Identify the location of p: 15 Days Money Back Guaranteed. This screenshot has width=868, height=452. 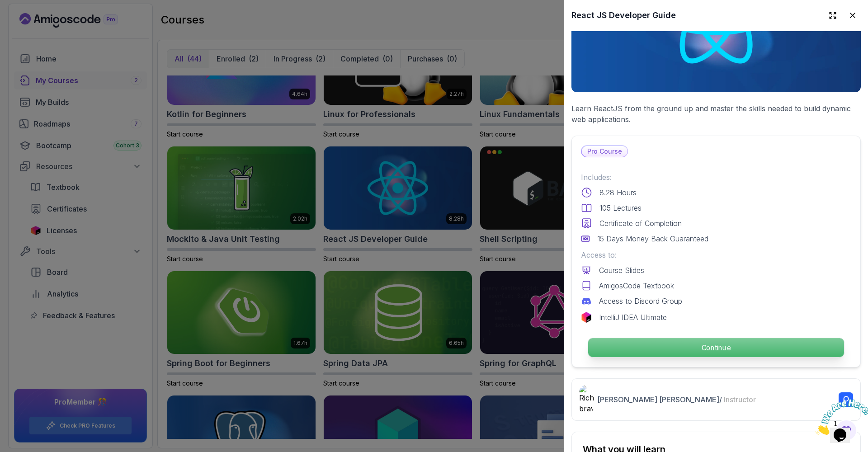
(653, 239).